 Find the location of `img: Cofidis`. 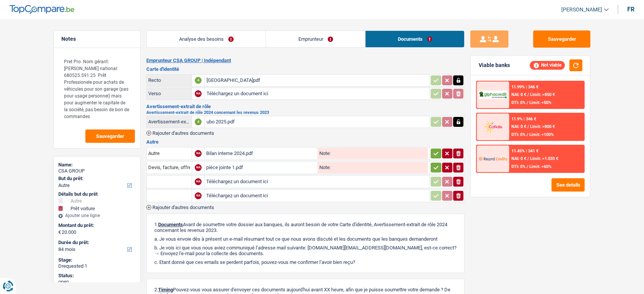

img: Cofidis is located at coordinates (493, 127).